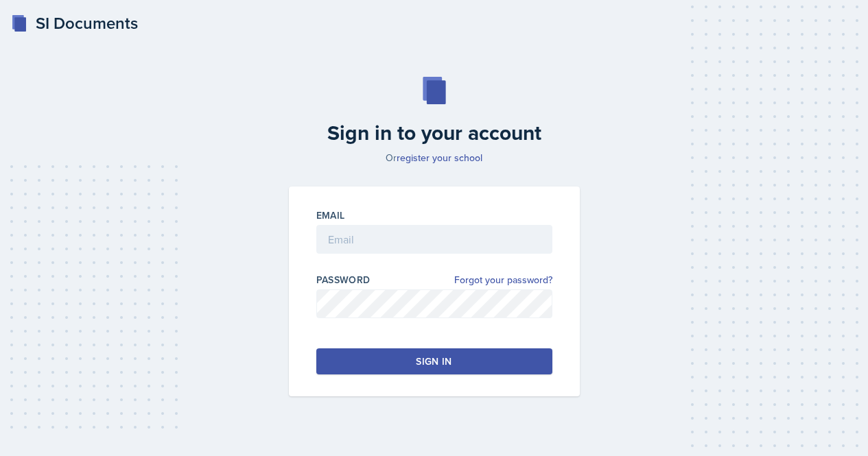 This screenshot has height=456, width=868. What do you see at coordinates (439, 158) in the screenshot?
I see `a: register your school` at bounding box center [439, 158].